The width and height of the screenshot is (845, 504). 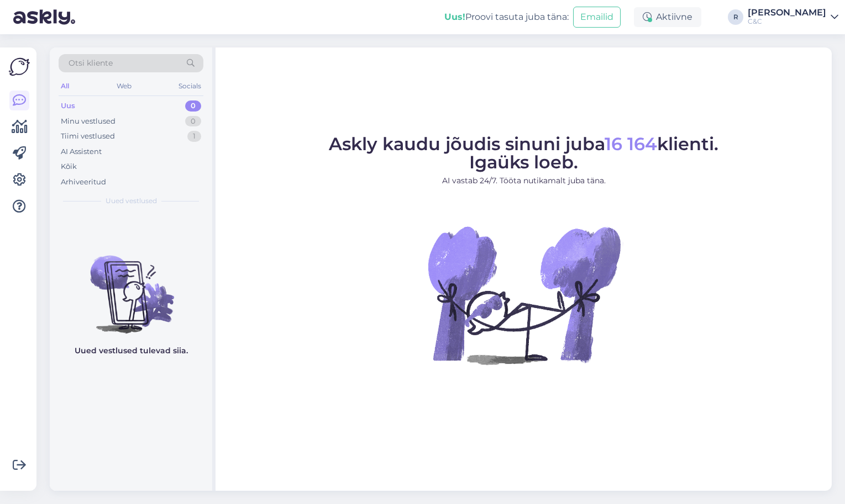 I want to click on div: Aktiivne, so click(x=668, y=17).